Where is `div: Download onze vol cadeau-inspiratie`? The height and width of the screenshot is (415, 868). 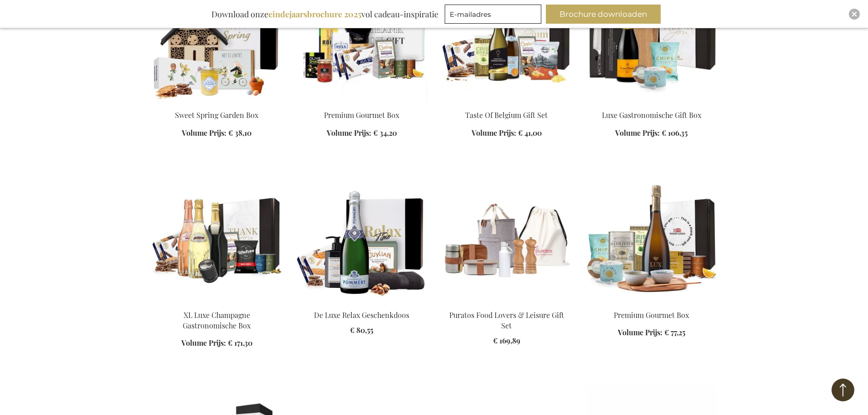 div: Download onze vol cadeau-inspiratie is located at coordinates (325, 14).